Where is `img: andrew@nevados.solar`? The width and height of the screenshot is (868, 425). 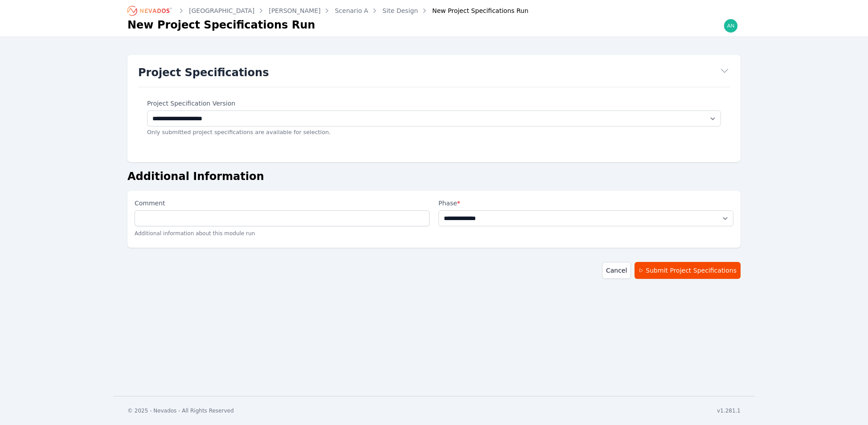
img: andrew@nevados.solar is located at coordinates (731, 26).